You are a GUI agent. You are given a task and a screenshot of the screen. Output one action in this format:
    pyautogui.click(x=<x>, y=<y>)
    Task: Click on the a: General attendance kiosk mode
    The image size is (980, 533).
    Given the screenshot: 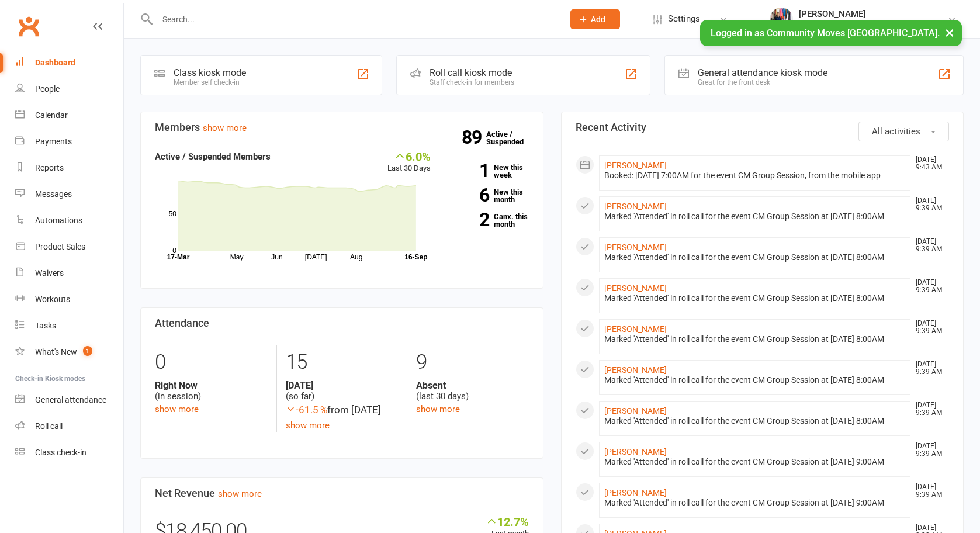 What is the action you would take?
    pyautogui.click(x=69, y=400)
    